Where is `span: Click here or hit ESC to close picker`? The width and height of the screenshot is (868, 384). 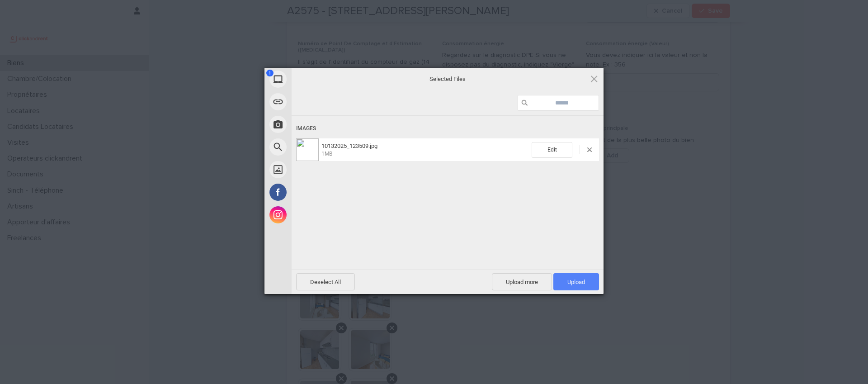 span: Click here or hit ESC to close picker is located at coordinates (594, 79).